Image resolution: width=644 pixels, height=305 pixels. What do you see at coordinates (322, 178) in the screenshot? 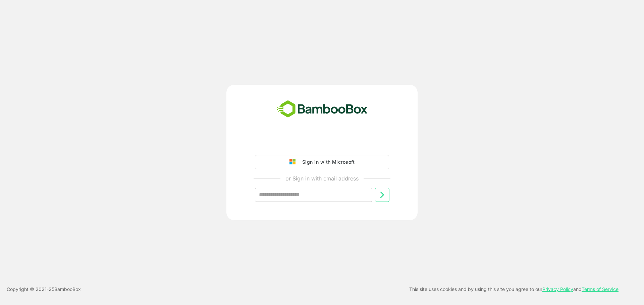
I see `p: or Sign in with email address` at bounding box center [322, 178].